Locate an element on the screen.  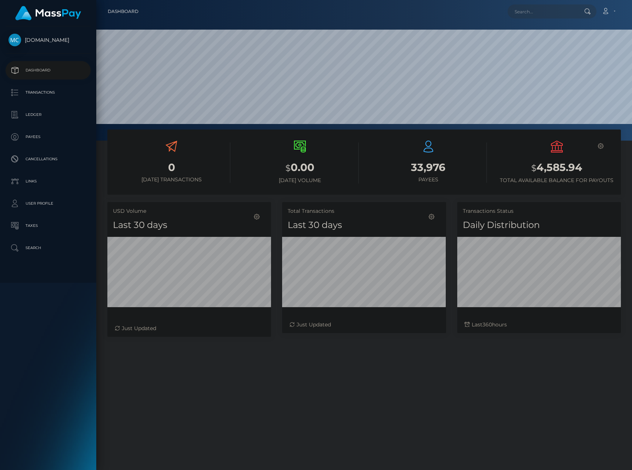
p: Payees is located at coordinates (48, 137).